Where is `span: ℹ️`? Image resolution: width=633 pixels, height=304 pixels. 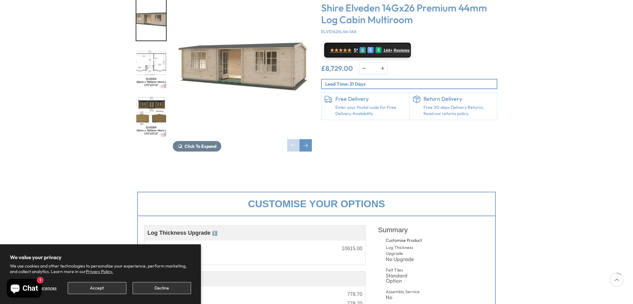
span: ℹ️ is located at coordinates (214, 233).